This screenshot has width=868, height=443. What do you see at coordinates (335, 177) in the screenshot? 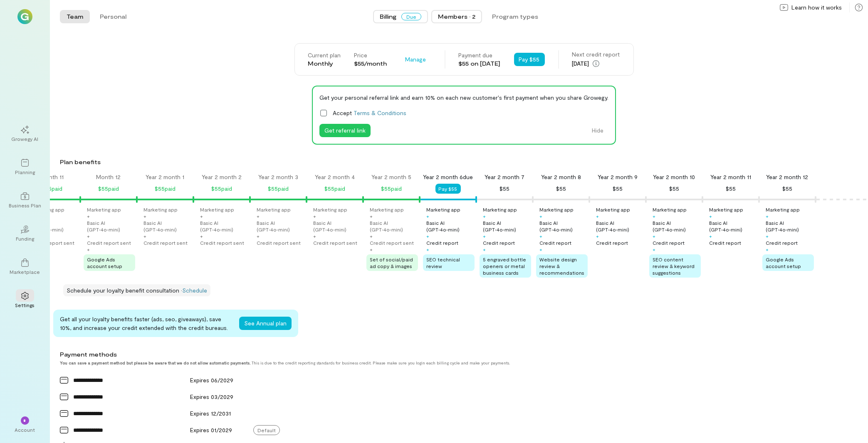
I see `div: Year 2 month 4` at bounding box center [335, 177].